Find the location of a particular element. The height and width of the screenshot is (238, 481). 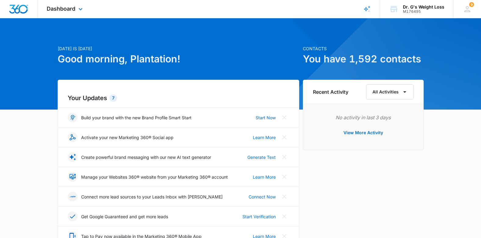

h1: You have 1,592 contacts is located at coordinates (363, 59).